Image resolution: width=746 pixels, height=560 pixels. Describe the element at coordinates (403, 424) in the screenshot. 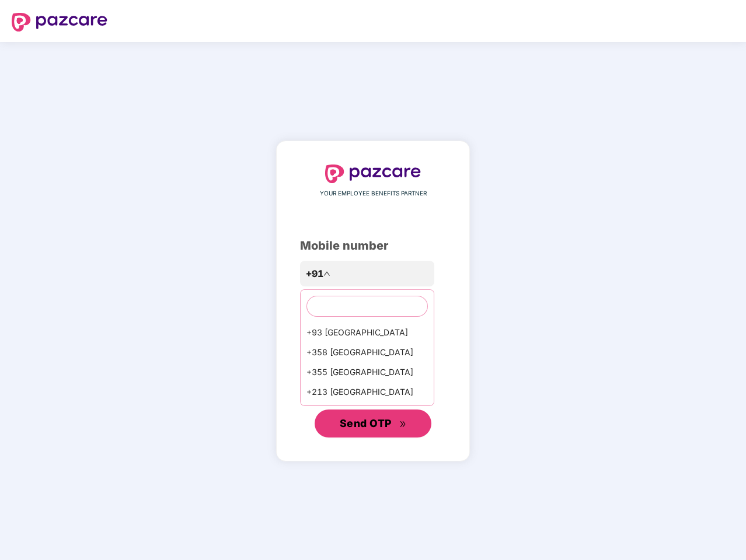

I see `span: double-right` at that location.